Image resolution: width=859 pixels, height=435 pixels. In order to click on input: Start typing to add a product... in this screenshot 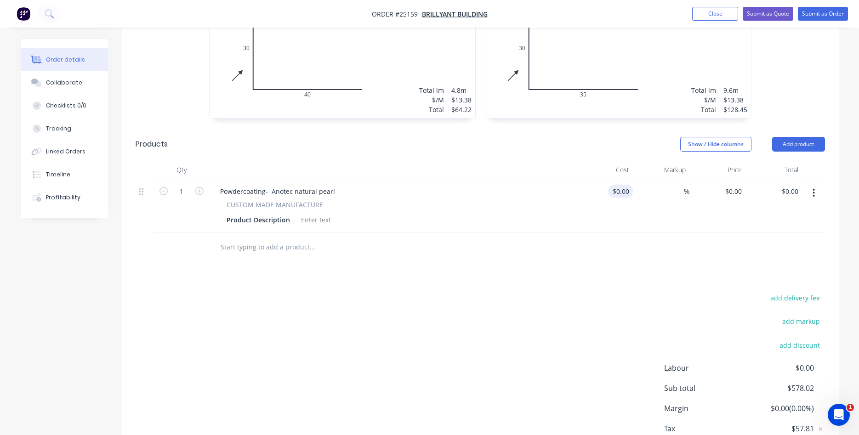, I will do `click(312, 247)`.